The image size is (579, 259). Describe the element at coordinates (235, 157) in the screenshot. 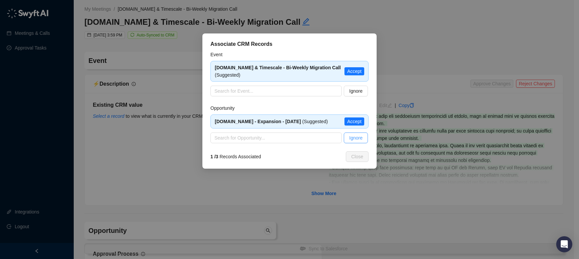

I see `span: Records Associated` at that location.